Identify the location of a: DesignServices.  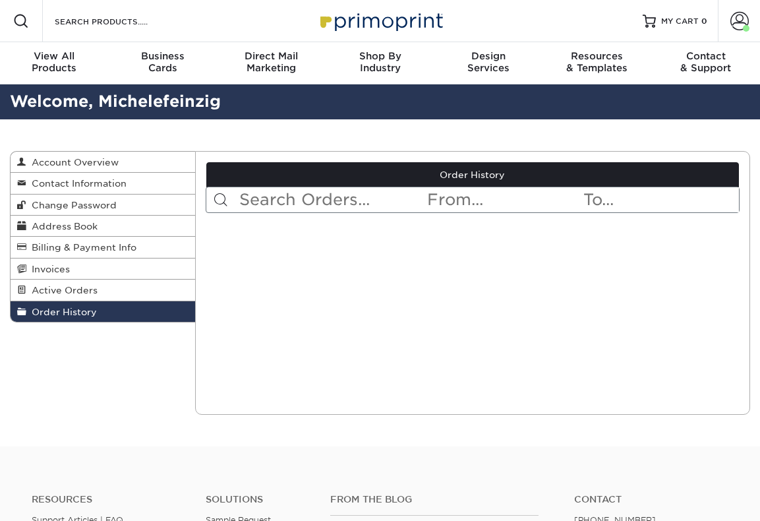
(489, 63).